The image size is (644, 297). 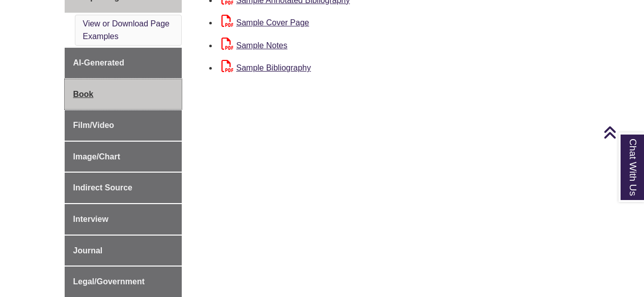 What do you see at coordinates (97, 157) in the screenshot?
I see `span: Image/Chart` at bounding box center [97, 157].